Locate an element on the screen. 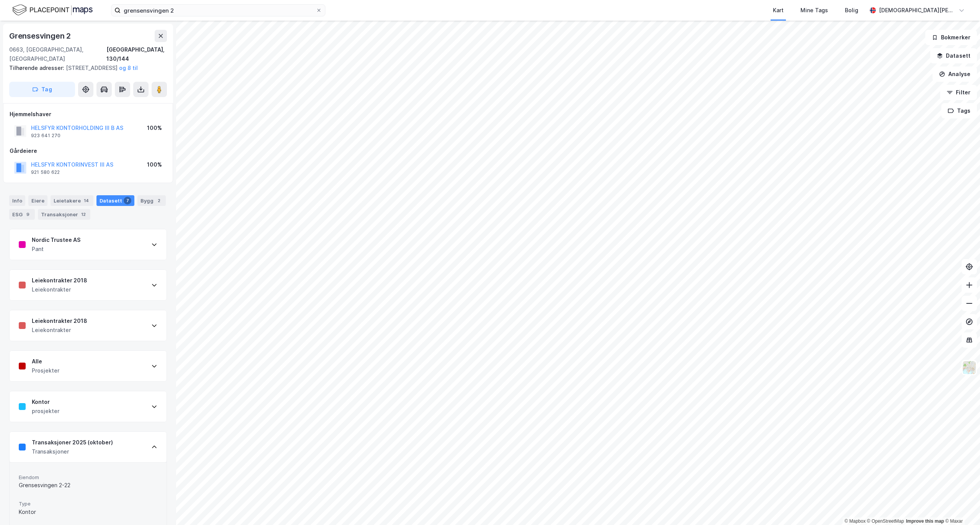 The width and height of the screenshot is (980, 525). div: Bygg is located at coordinates (151, 200).